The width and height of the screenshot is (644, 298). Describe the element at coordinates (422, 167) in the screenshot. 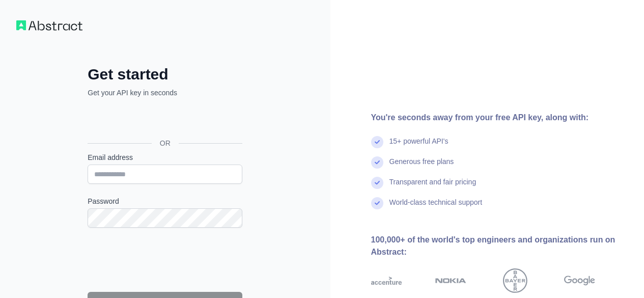

I see `div: Generous free plans` at that location.